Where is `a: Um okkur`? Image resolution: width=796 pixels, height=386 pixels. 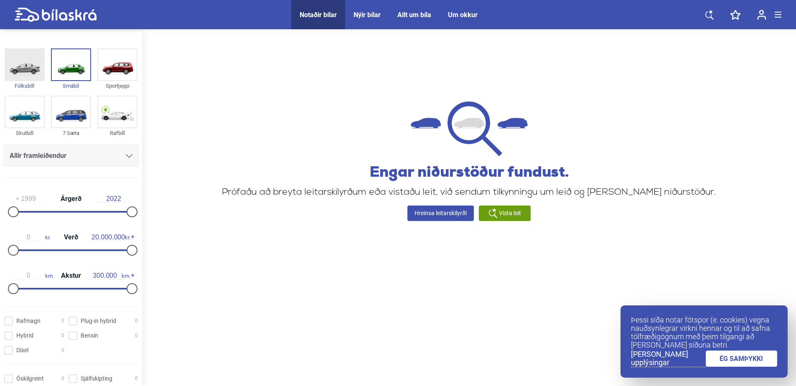
a: Um okkur is located at coordinates (463, 15).